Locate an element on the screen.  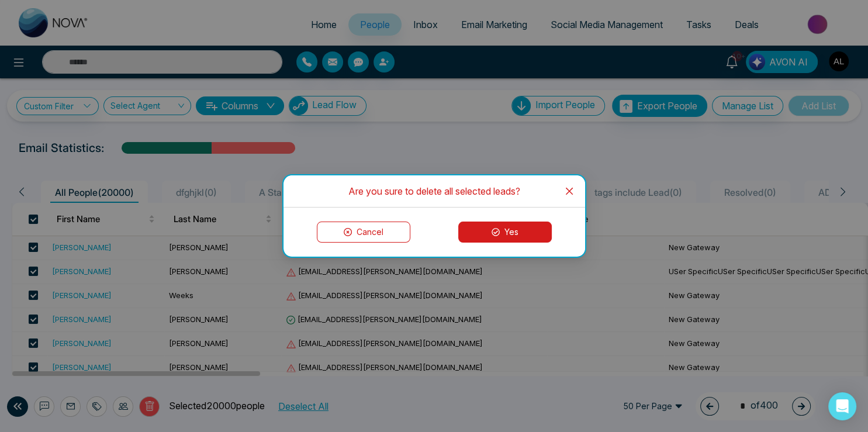
span: close is located at coordinates (569, 191).